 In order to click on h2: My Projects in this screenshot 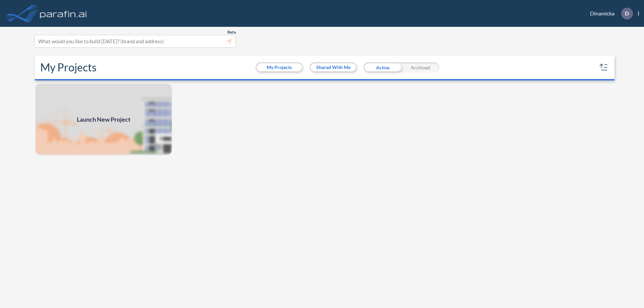, I will do `click(69, 67)`.